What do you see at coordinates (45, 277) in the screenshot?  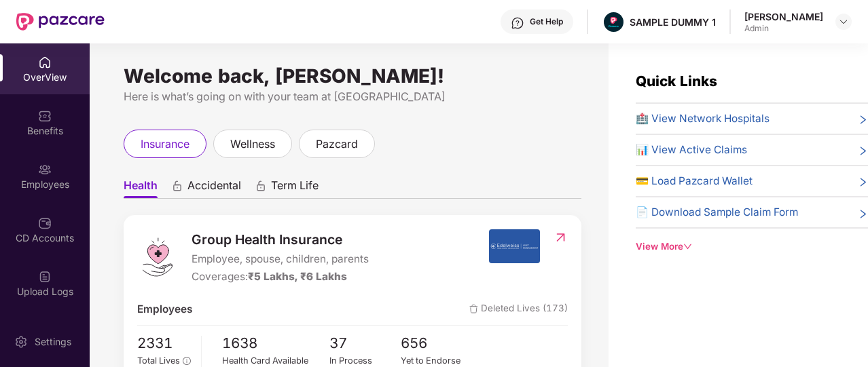 I see `img: svg+xml;base64,PHN2ZyBpZD0iVXBsb2FkX0xvZ3MiIGRhdGEtbmFtZT0iVXBsb2FkIExvZ3MiIHhtbG5zPSJodHRwOi8vd3...` at bounding box center [45, 277].